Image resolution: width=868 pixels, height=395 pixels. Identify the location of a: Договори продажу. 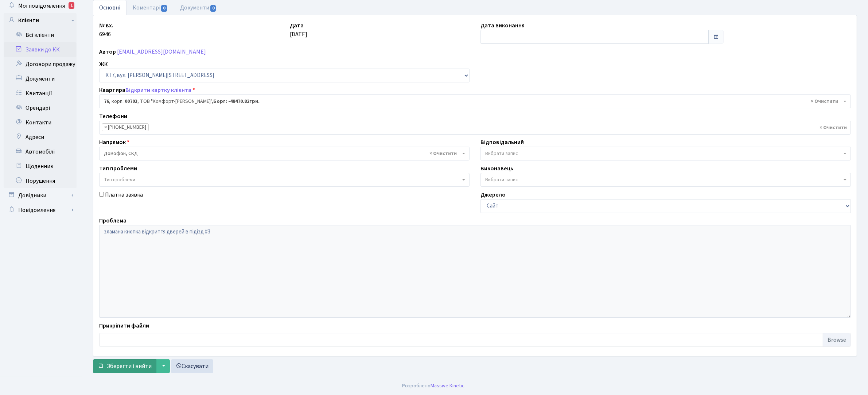
(40, 64).